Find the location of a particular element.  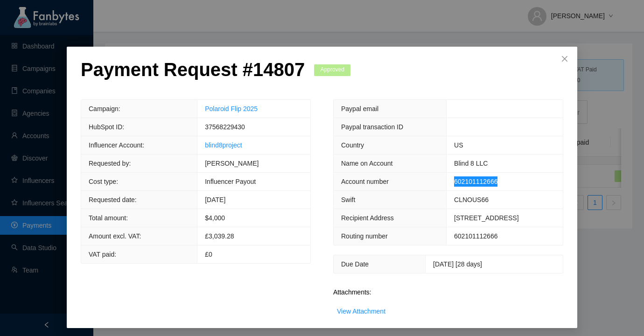

span: Due Date is located at coordinates (355, 264).